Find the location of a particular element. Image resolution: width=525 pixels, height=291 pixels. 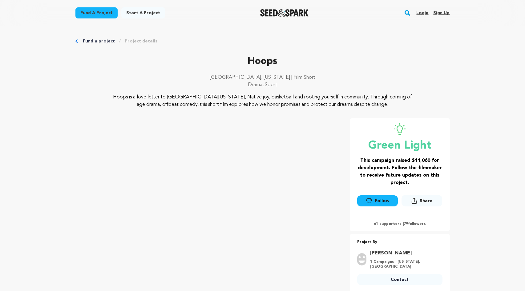

h3: This campaign raised $11,060 for development. Follow the filmmaker to receive future updates on t... is located at coordinates (400, 172).